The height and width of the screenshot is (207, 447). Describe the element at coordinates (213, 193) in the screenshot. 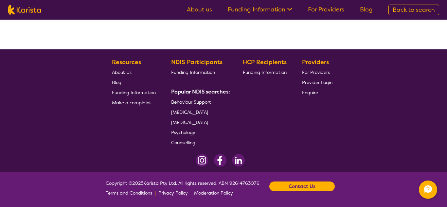

I see `a: Moderation Policy` at that location.